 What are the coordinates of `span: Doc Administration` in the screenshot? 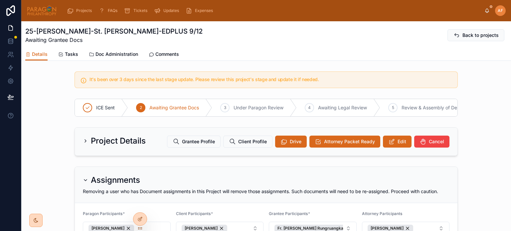 It's located at (117, 54).